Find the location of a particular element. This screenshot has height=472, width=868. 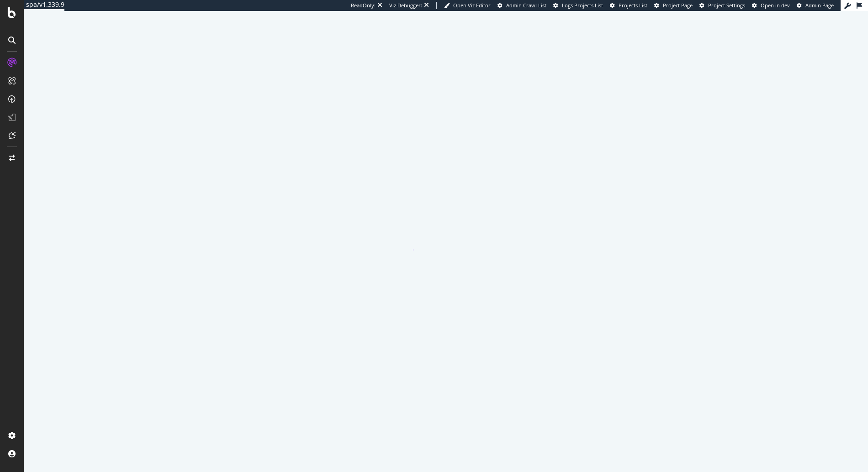

span: Projects List is located at coordinates (633, 5).